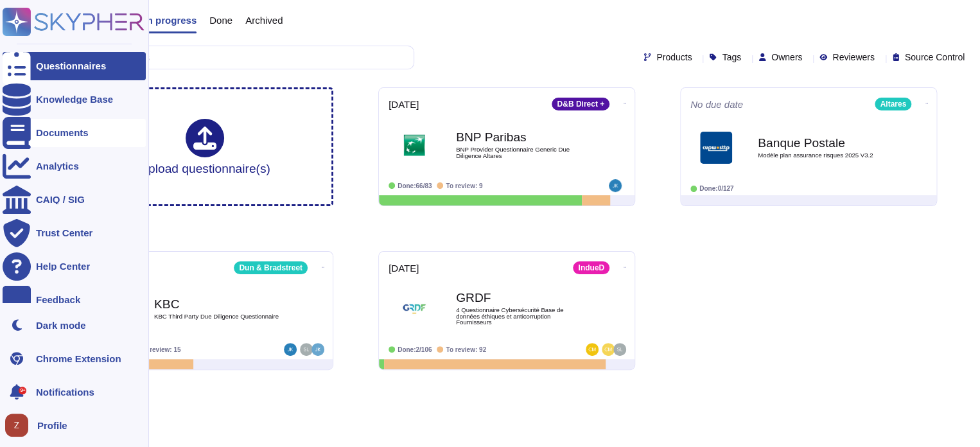 This screenshot has width=980, height=447. Describe the element at coordinates (63, 265) in the screenshot. I see `div: Help Center` at that location.